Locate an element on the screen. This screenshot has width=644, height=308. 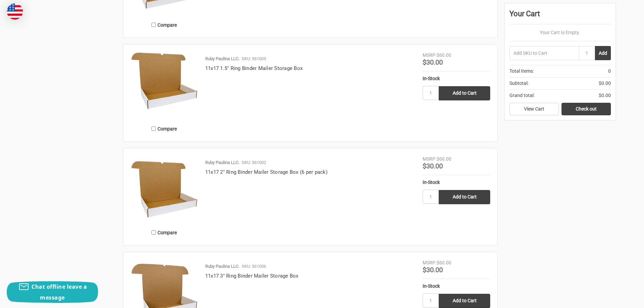
a: View Cart is located at coordinates (534, 109).